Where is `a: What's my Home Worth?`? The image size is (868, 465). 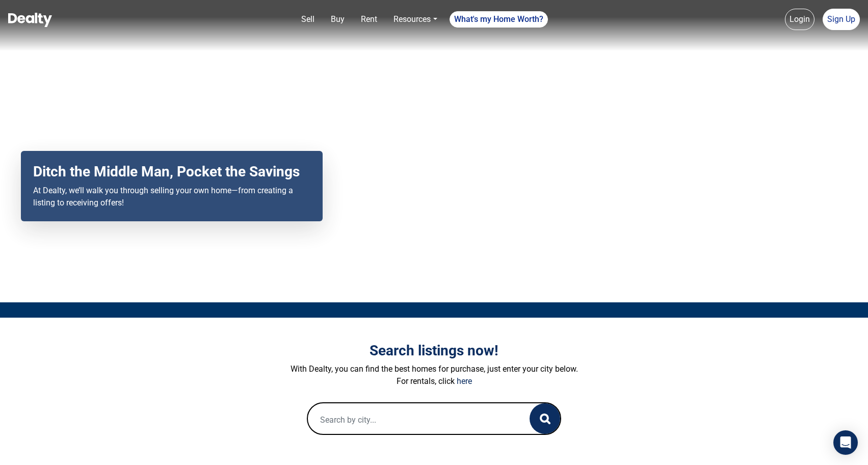 a: What's my Home Worth? is located at coordinates (498, 20).